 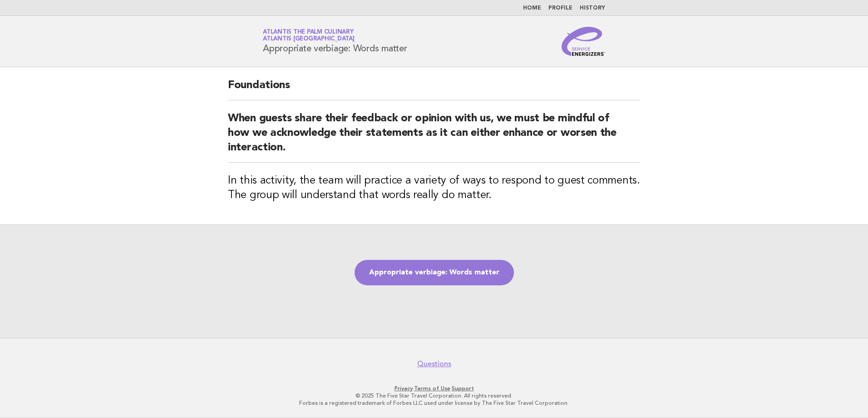 I want to click on a: Profile, so click(x=560, y=8).